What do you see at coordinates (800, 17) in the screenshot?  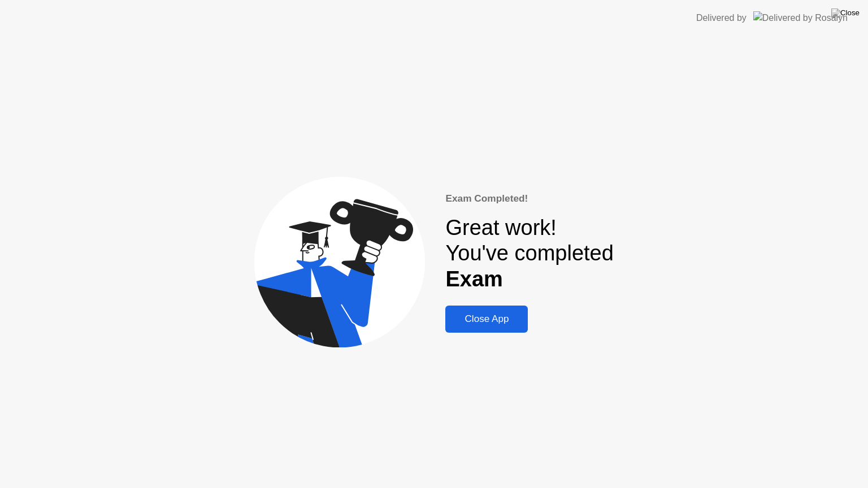 I see `img: Delivered by Rosalyn` at bounding box center [800, 17].